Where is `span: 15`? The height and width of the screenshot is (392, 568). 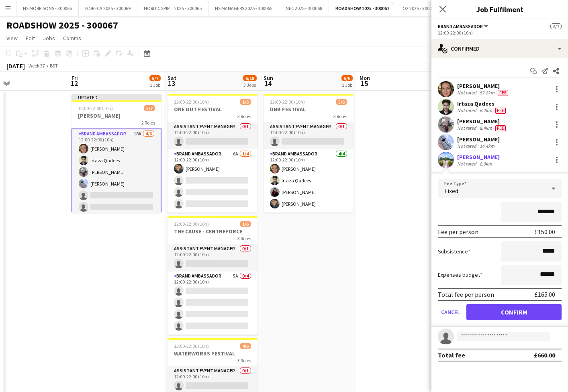 span: 15 is located at coordinates (364, 83).